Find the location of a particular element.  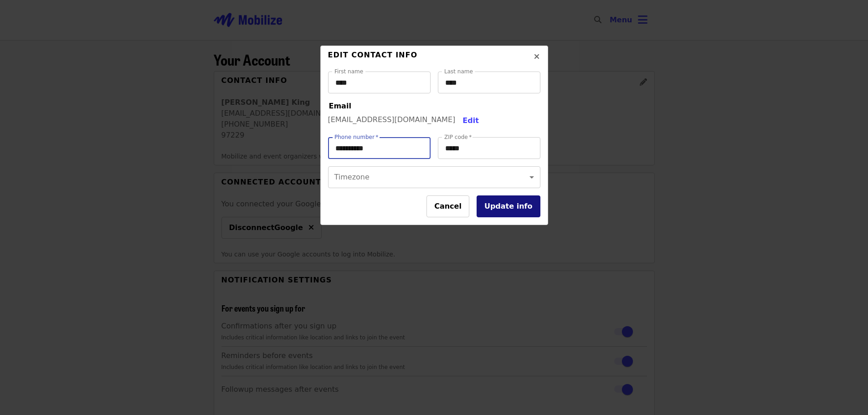

span: Email is located at coordinates (340, 106).